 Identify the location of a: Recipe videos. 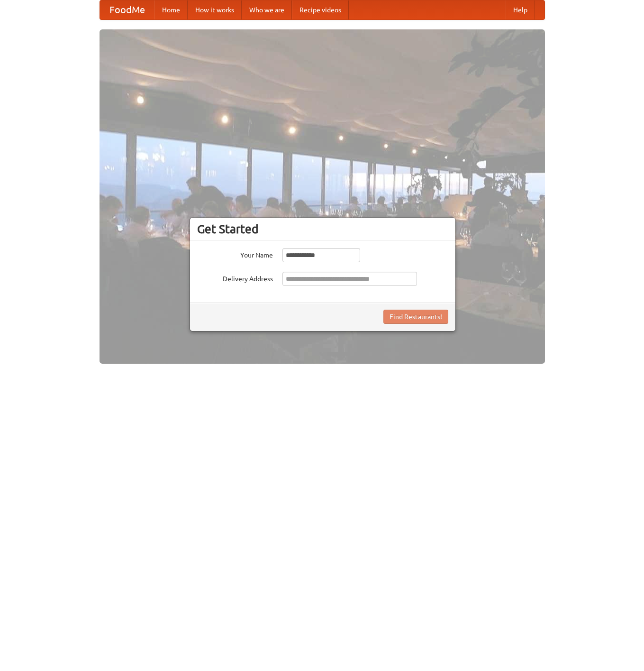
(321, 10).